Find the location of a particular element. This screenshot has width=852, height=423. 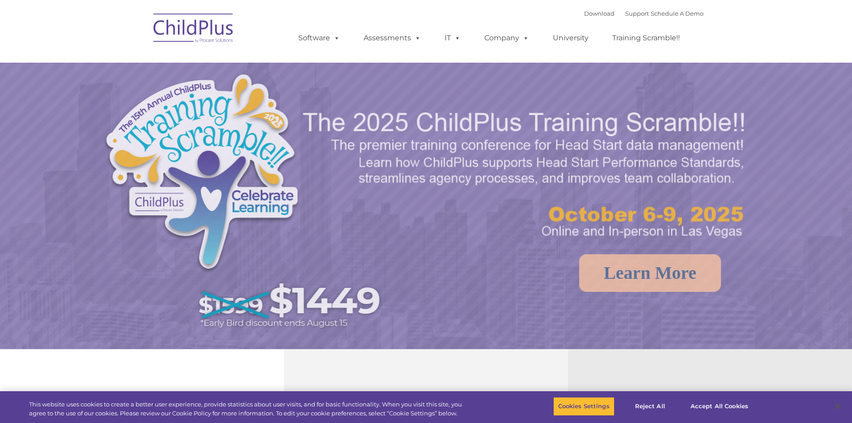

a: University is located at coordinates (571, 38).